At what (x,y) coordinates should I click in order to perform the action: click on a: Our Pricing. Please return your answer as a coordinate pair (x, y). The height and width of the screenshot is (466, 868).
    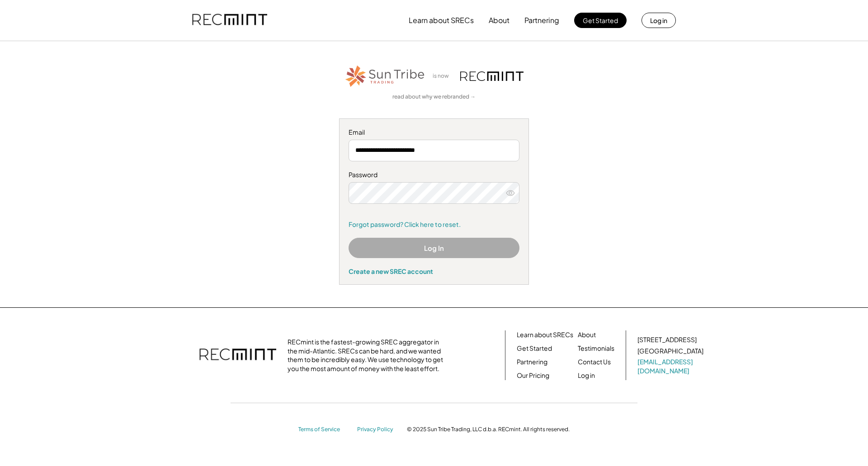
    Looking at the image, I should click on (533, 375).